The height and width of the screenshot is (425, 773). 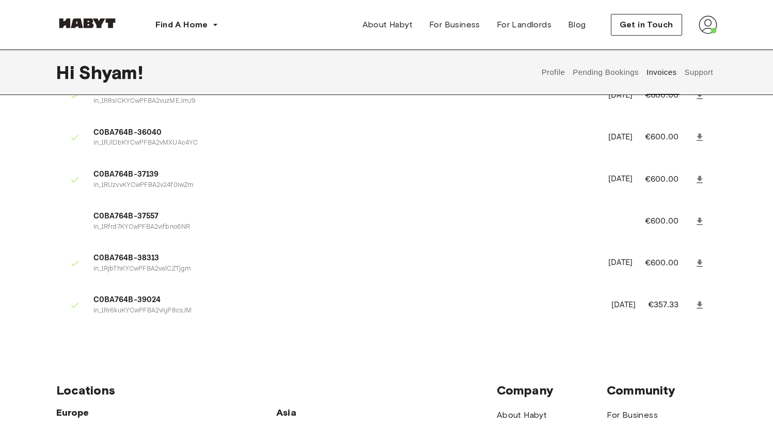 I want to click on button: Support, so click(x=699, y=72).